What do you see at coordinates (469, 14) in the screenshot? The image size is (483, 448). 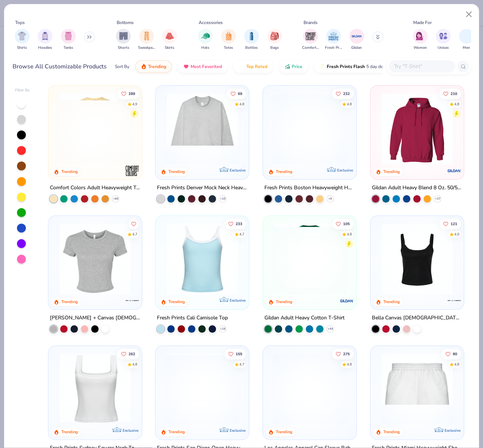 I see `button: Close` at bounding box center [469, 14].